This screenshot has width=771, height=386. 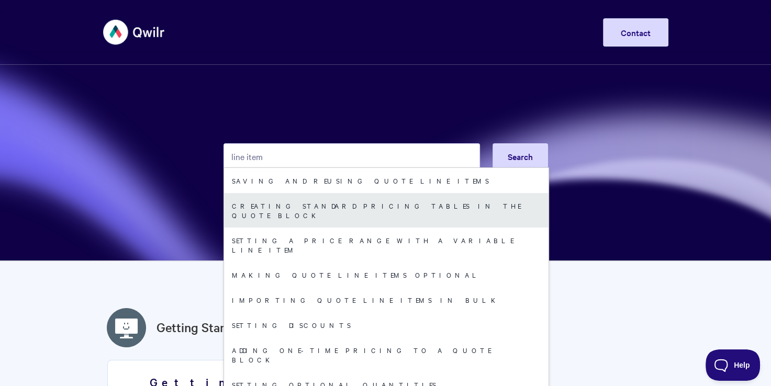 What do you see at coordinates (386, 325) in the screenshot?
I see `a: Setting discounts` at bounding box center [386, 325].